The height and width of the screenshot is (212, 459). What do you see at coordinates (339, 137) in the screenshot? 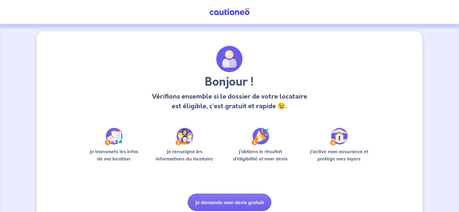
I see `img: /static/bfff1cf634d835d9112899e6a3df1a5d/Step-4.svg` at bounding box center [339, 137].